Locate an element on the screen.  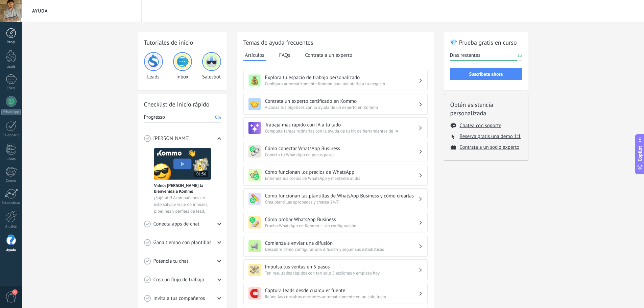
span: Potencia tu chat is located at coordinates (171, 261).